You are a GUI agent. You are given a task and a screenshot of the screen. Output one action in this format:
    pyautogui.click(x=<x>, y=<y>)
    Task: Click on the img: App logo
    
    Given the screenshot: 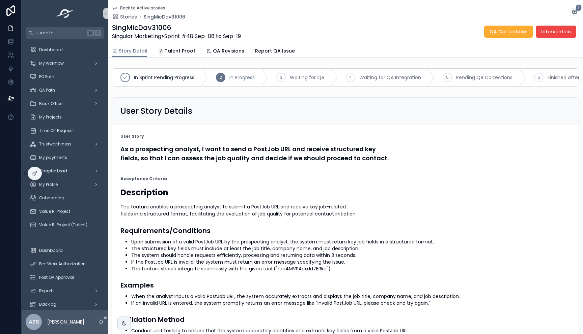 What is the action you would take?
    pyautogui.click(x=65, y=13)
    